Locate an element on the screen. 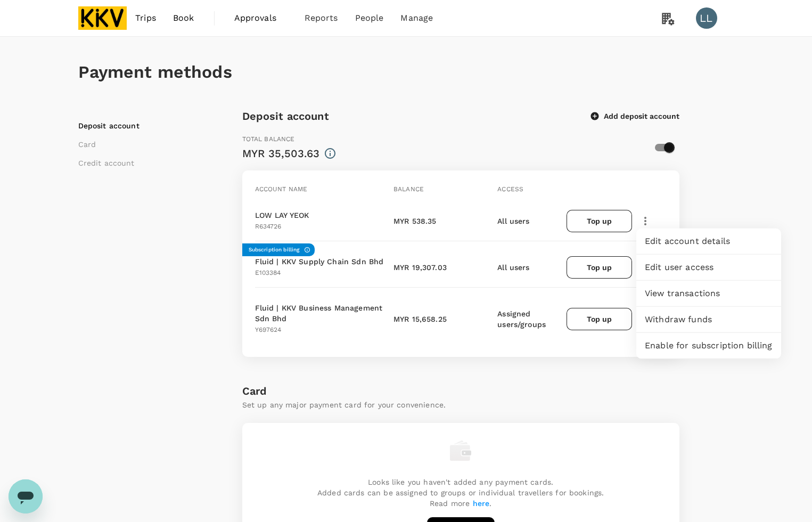  p: Set up any major payment card for your convenience. is located at coordinates (461, 405).